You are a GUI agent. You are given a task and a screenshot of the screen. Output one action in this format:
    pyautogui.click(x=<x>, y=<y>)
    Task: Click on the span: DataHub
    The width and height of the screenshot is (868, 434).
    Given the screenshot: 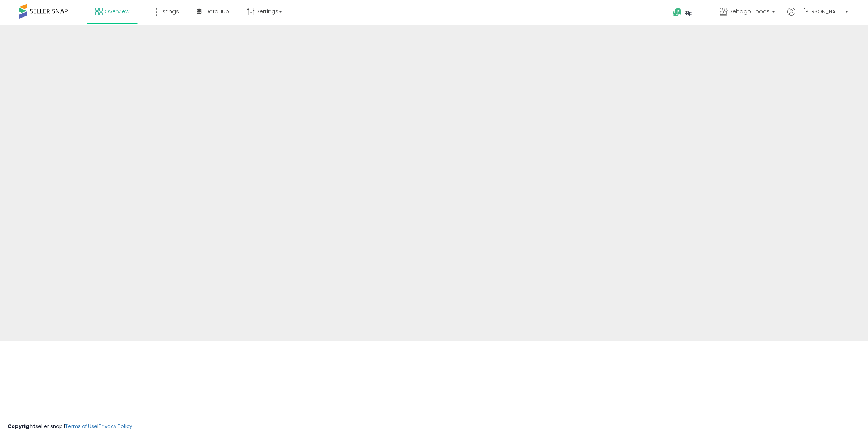 What is the action you would take?
    pyautogui.click(x=217, y=11)
    